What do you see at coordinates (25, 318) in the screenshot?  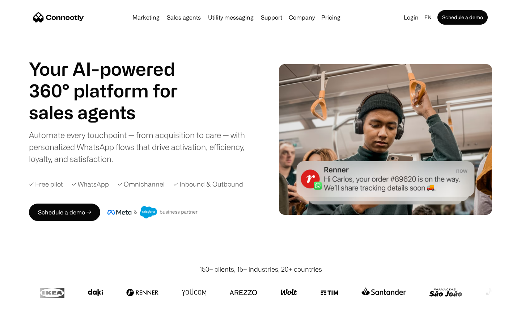 I see `aside: Language selected: English` at bounding box center [25, 318].